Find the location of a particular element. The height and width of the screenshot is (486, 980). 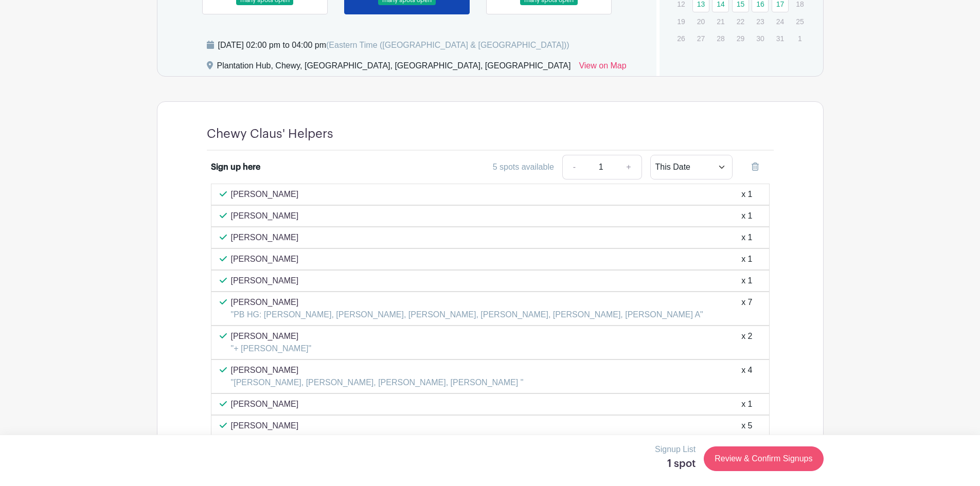

p: 25 is located at coordinates (800, 21).